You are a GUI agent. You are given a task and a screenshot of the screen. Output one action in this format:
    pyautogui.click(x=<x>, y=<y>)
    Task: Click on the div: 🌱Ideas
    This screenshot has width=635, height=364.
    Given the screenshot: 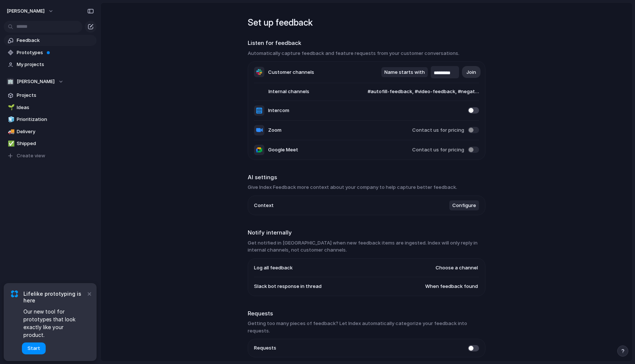 What is the action you would take?
    pyautogui.click(x=50, y=108)
    